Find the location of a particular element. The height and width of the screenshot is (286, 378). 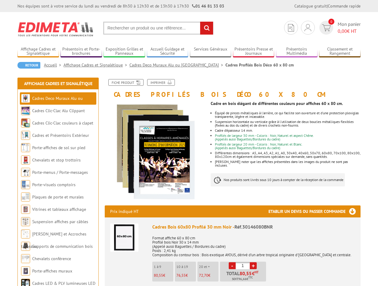

a: devis rapide 0 Mon panier 0,00€ HT is located at coordinates (339, 28).